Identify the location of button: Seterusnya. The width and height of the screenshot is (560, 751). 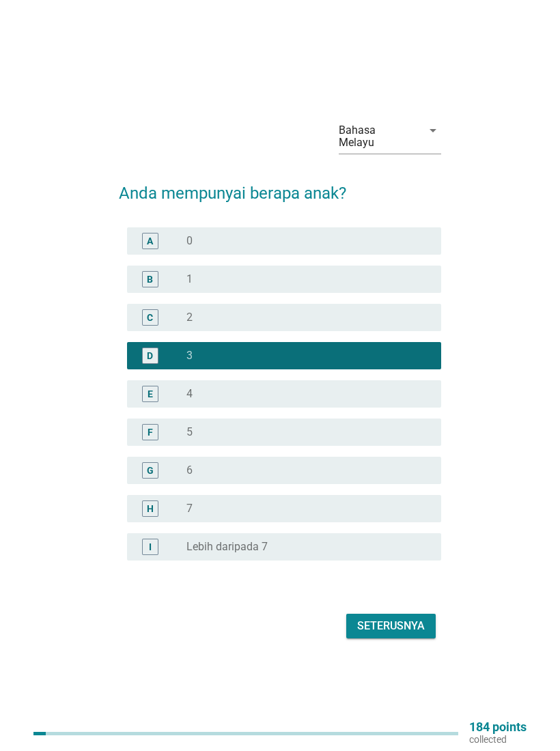
(390, 626).